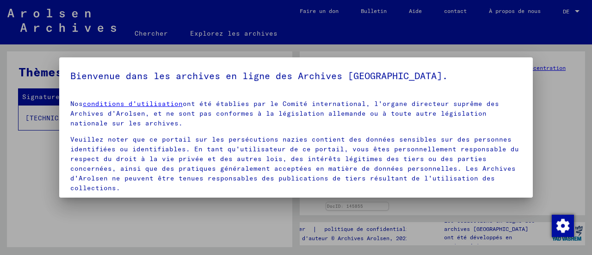 The height and width of the screenshot is (255, 592). I want to click on font: Veuillez noter que ce portail sur les persécutions nazies contient des données sensibles sur des ..., so click(294, 163).